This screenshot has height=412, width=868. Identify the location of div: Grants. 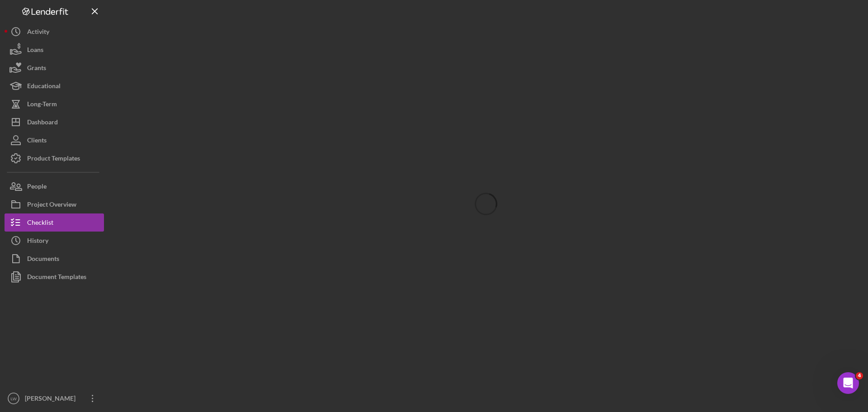
(36, 69).